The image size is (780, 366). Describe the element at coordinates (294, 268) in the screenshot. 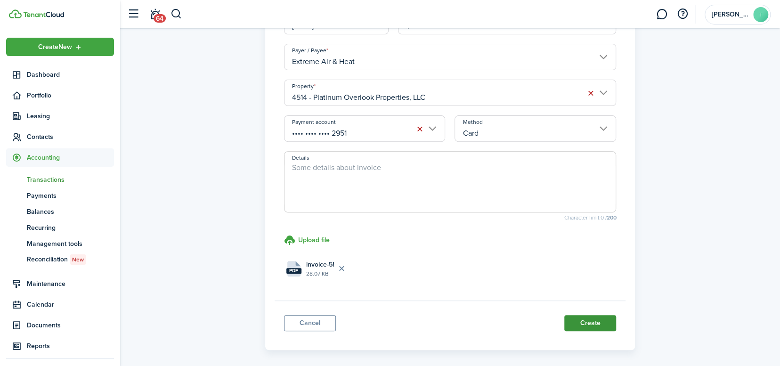

I see `file-icon: File` at that location.